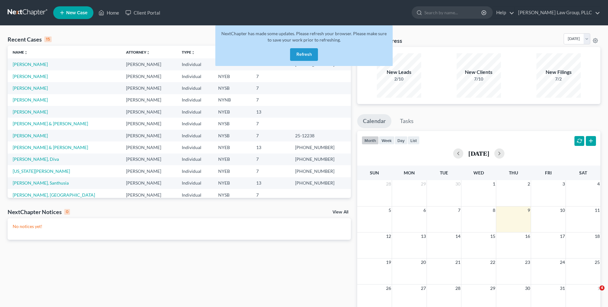 The width and height of the screenshot is (608, 307). What do you see at coordinates (193, 53) in the screenshot?
I see `i: unfold_more` at bounding box center [193, 53].